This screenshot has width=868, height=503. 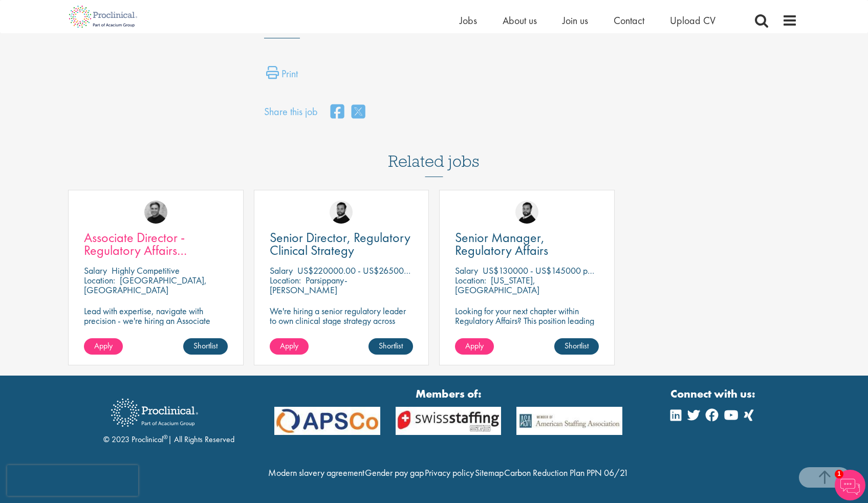 I want to click on p: Lead with expertise, navigate with precision - we're hiring an Associate Director to shape regula..., so click(x=156, y=330).